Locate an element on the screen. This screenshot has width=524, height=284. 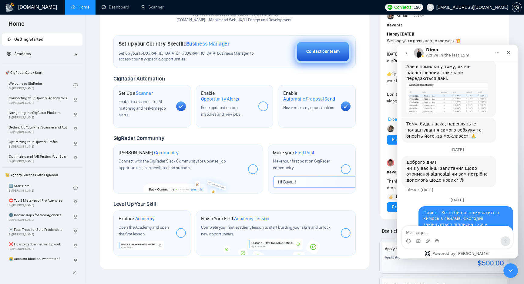
span: user is located at coordinates (430, 7).